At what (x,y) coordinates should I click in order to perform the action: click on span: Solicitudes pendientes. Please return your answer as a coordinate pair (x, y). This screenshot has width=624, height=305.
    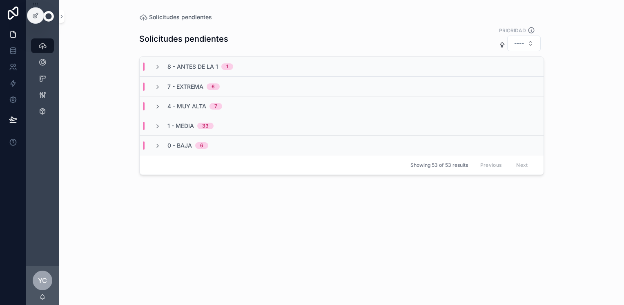
    Looking at the image, I should click on (180, 17).